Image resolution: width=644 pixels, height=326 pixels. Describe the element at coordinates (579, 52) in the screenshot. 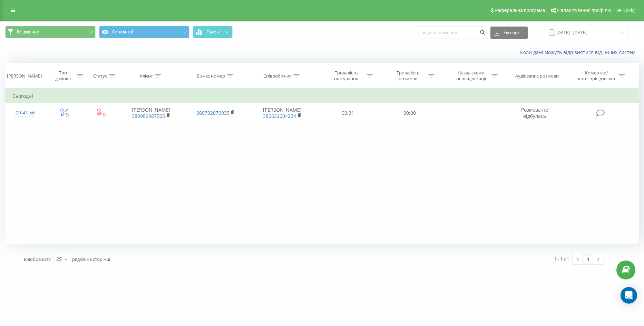

I see `a: Коли дані можуть відрізнятися вiд інших систем` at that location.